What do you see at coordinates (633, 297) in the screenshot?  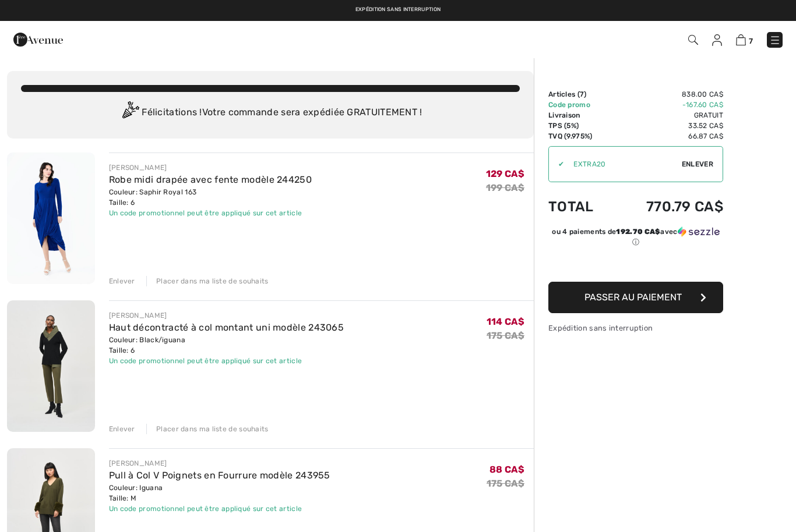 I see `span: Passer au paiement` at bounding box center [633, 297].